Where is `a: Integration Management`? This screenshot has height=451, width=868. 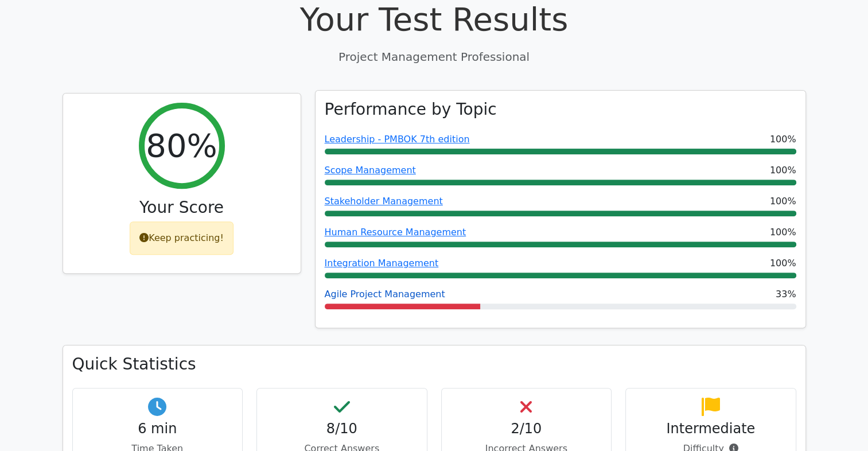 a: Integration Management is located at coordinates (382, 263).